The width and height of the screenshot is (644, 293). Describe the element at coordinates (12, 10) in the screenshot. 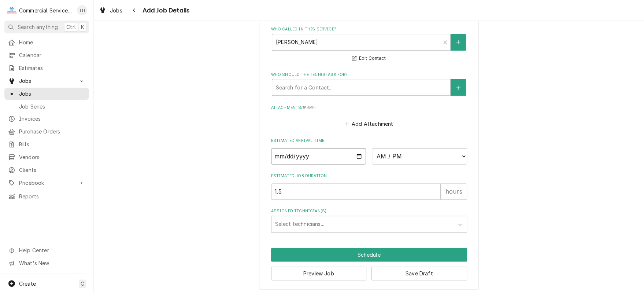

I see `div: C` at that location.